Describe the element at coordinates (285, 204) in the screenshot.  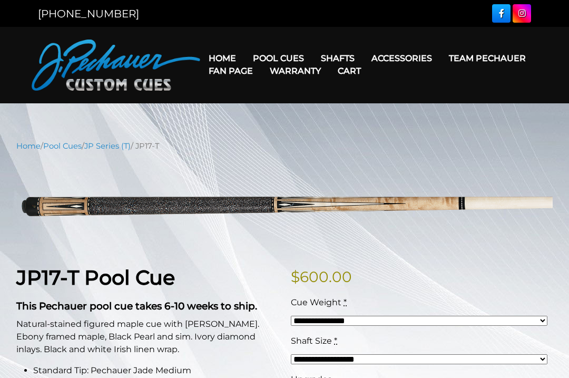
I see `img: jp17-T.png` at that location.